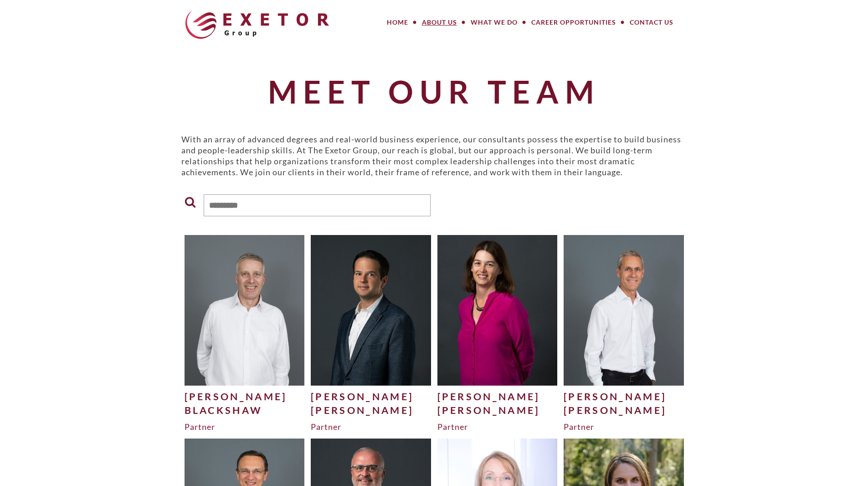 The image size is (868, 486). I want to click on a: Career Opportunities, so click(574, 23).